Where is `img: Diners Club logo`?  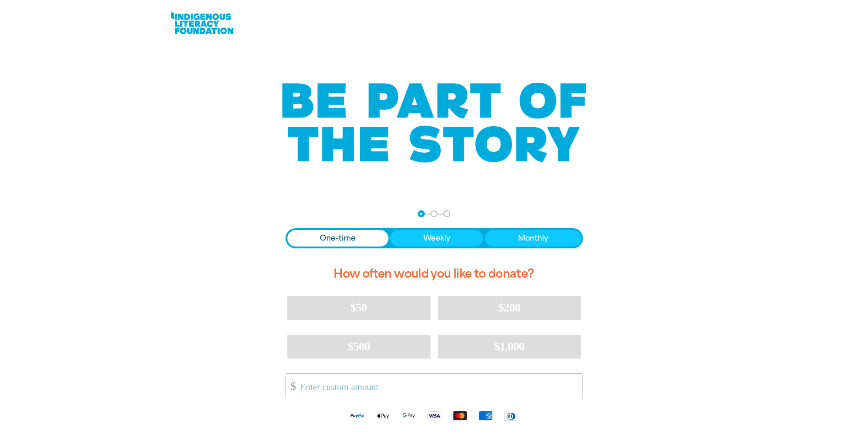 img: Diners Club logo is located at coordinates (511, 415).